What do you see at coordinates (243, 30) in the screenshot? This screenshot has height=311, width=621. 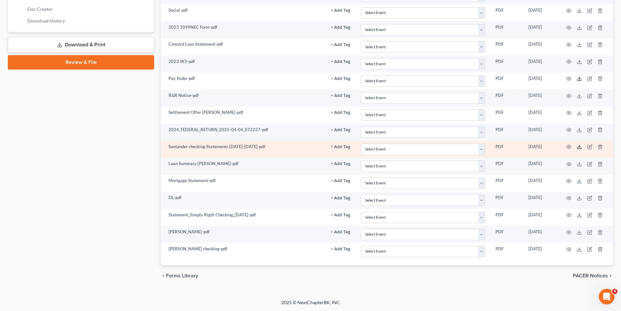 I see `td: 2023 1099NEC Form-pdf` at bounding box center [243, 30].